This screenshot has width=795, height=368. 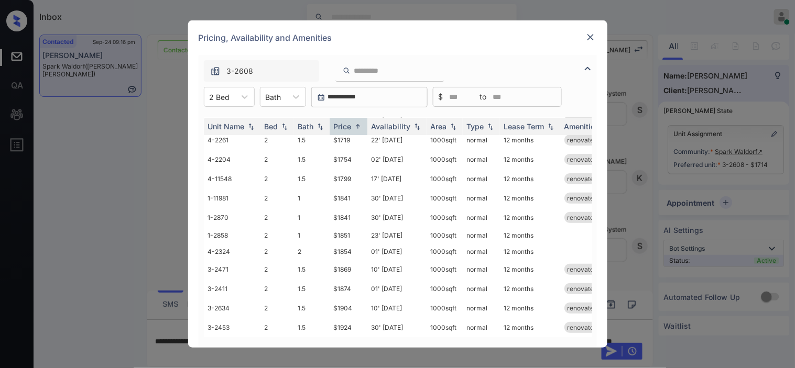 I want to click on td: 4-11548, so click(x=232, y=179).